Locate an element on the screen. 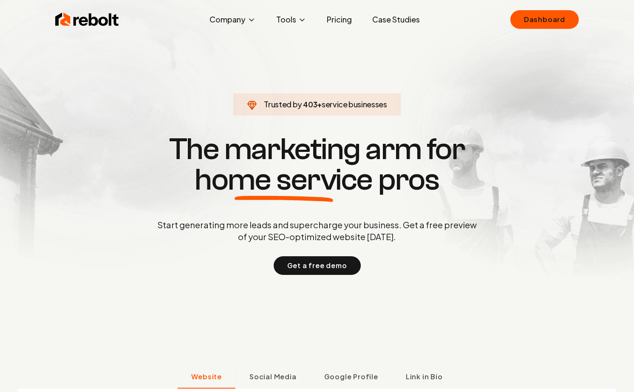  a: Dashboard is located at coordinates (544, 20).